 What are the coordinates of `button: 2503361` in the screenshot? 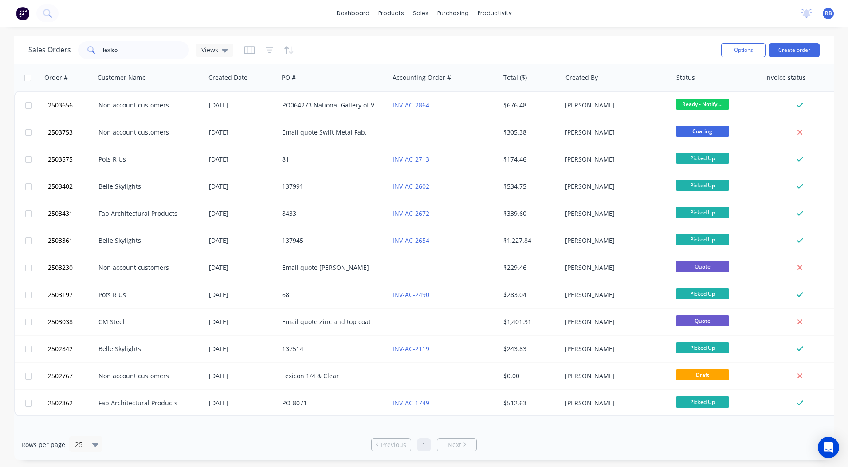 It's located at (72, 240).